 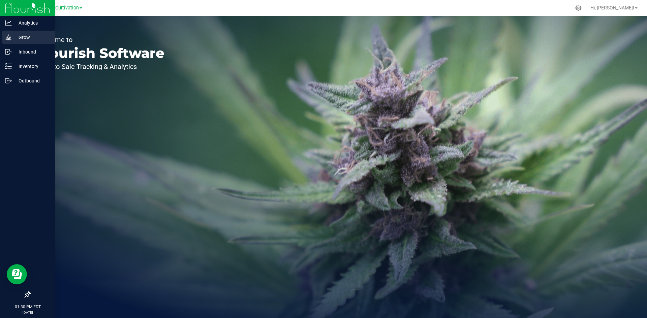 What do you see at coordinates (32, 52) in the screenshot?
I see `p: Inbound` at bounding box center [32, 52].